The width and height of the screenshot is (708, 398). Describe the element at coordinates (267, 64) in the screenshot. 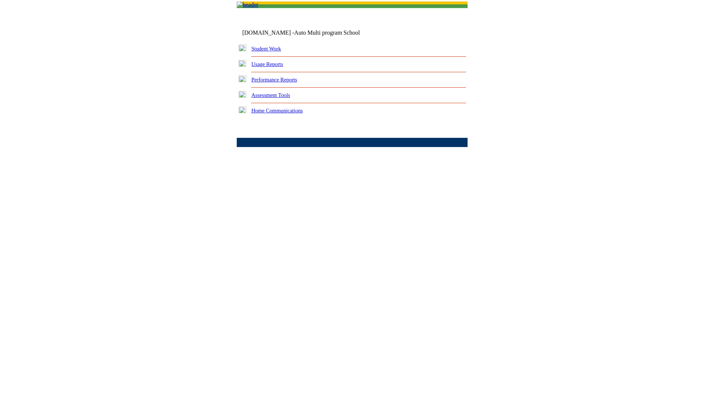

I see `a: Usage Reports` at that location.